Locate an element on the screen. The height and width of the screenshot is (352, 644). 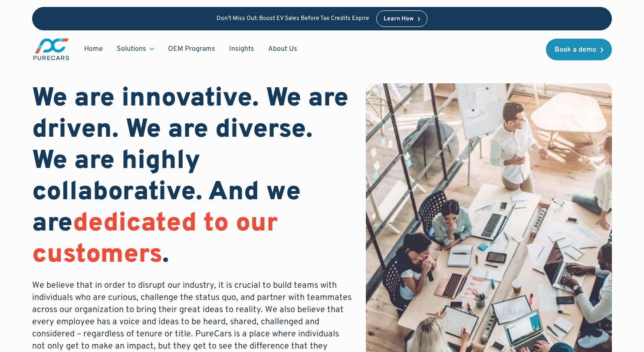
img: purecars logo is located at coordinates (51, 49).